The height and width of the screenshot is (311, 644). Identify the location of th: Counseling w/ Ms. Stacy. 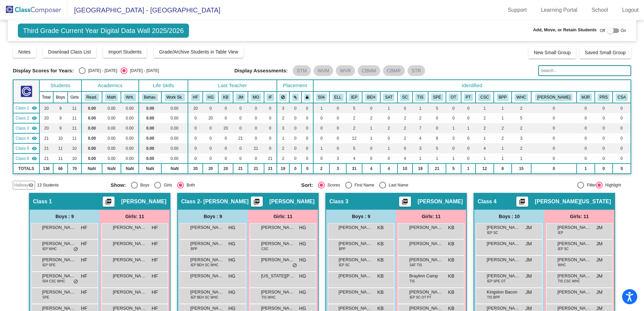
(485, 97).